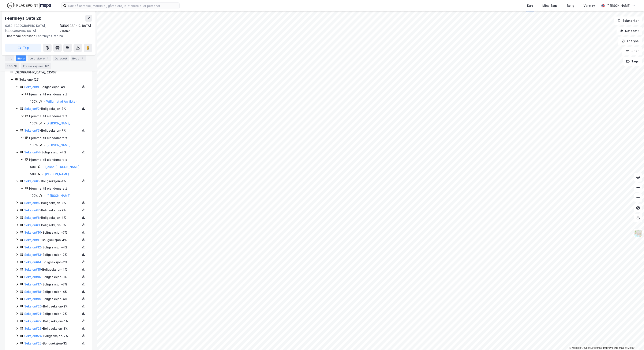  Describe the element at coordinates (33, 343) in the screenshot. I see `a: Seksjon#25` at that location.